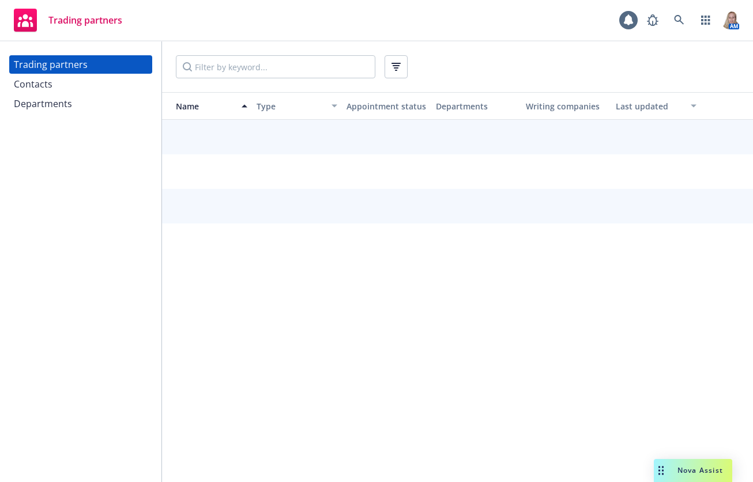 The image size is (753, 482). What do you see at coordinates (705, 20) in the screenshot?
I see `a: Switch app` at bounding box center [705, 20].